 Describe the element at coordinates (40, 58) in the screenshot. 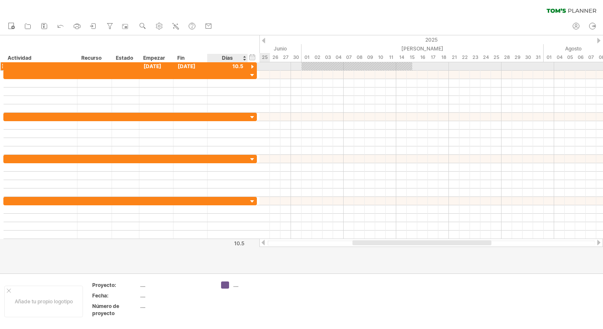

I see `div: Actividad` at that location.